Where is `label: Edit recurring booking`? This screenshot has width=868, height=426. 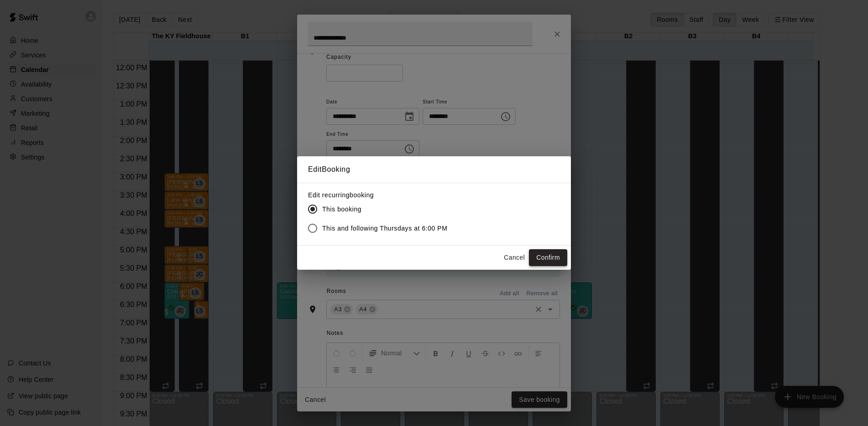
label: Edit recurring booking is located at coordinates (381, 195).